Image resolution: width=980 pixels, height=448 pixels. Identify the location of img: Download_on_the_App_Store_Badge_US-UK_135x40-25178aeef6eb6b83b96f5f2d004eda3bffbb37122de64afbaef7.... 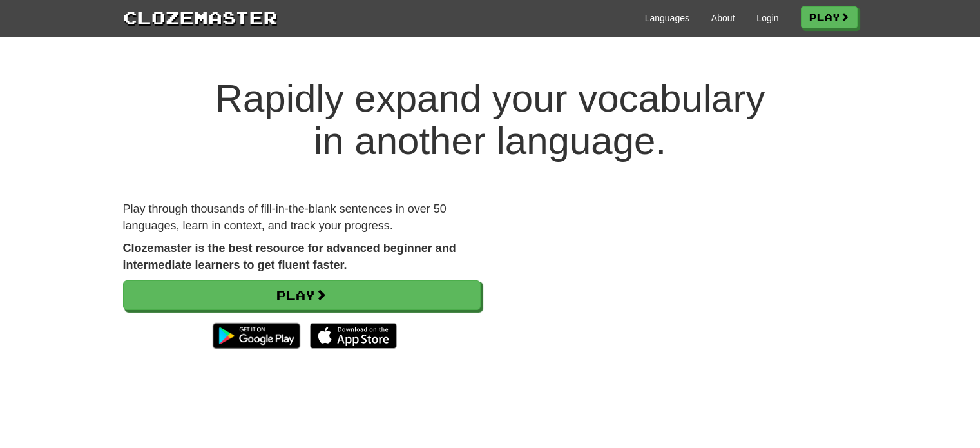
(353, 336).